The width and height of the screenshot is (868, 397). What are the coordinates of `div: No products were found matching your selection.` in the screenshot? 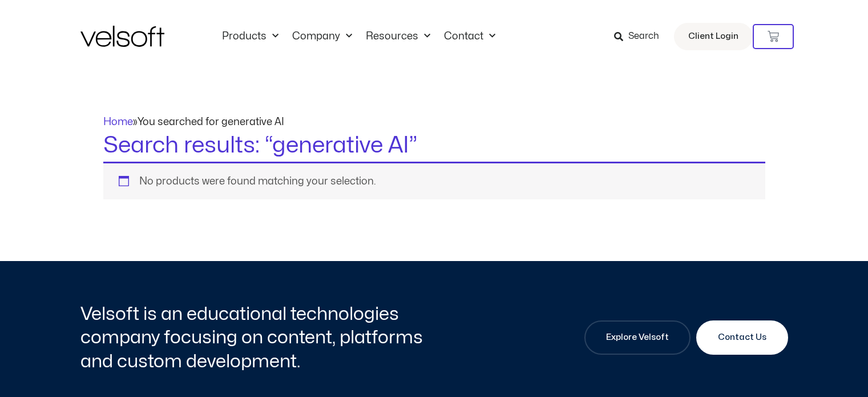 It's located at (434, 181).